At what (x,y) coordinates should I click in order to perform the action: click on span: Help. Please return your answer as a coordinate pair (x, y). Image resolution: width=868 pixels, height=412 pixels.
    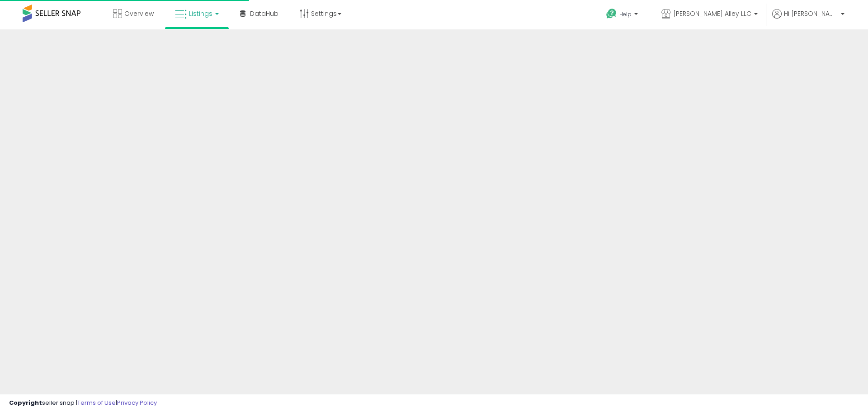
    Looking at the image, I should click on (625, 14).